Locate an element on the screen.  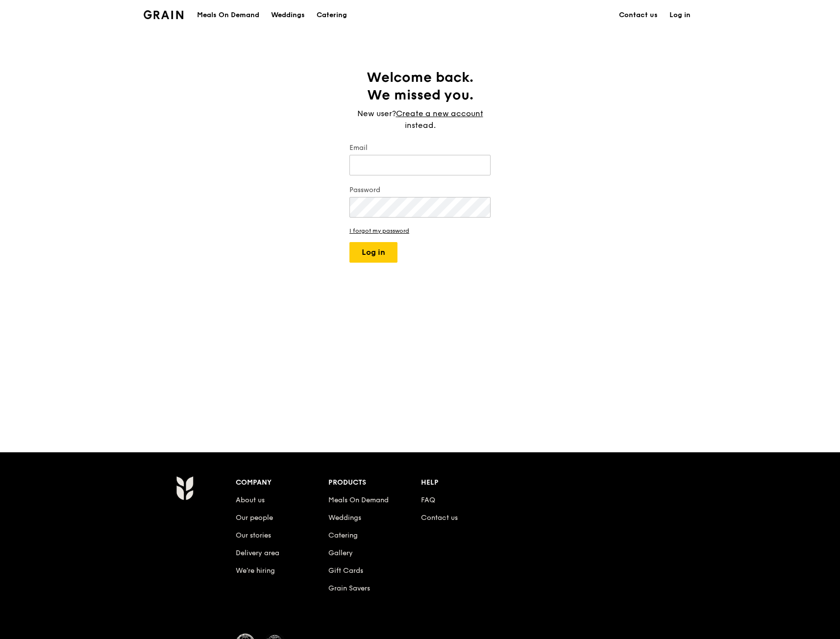
div: Help is located at coordinates (467, 483).